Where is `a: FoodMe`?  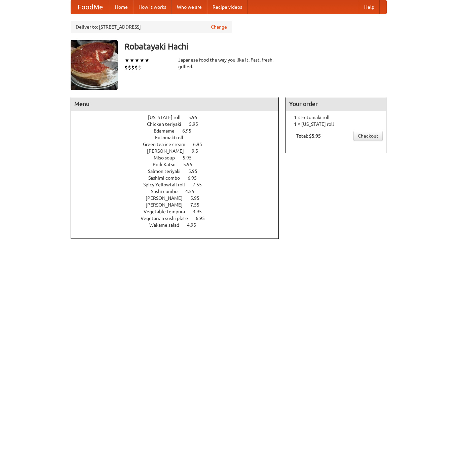
a: FoodMe is located at coordinates (90, 7).